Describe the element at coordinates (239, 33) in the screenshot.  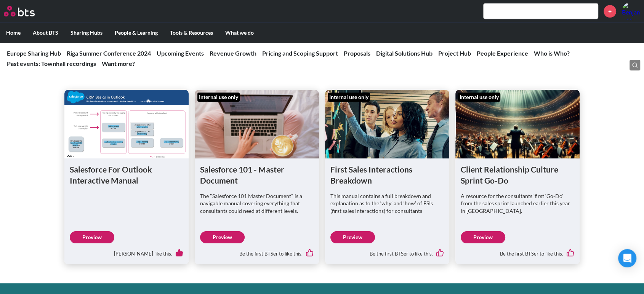
I see `label: What we do` at that location.